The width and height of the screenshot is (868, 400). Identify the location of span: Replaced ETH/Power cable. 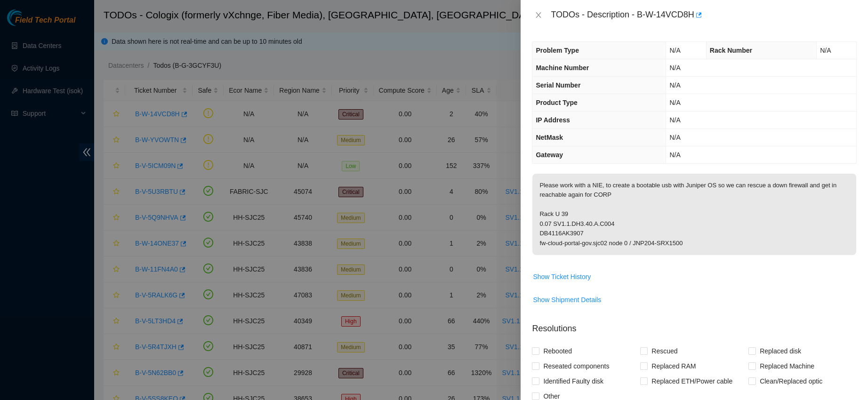
(692, 381).